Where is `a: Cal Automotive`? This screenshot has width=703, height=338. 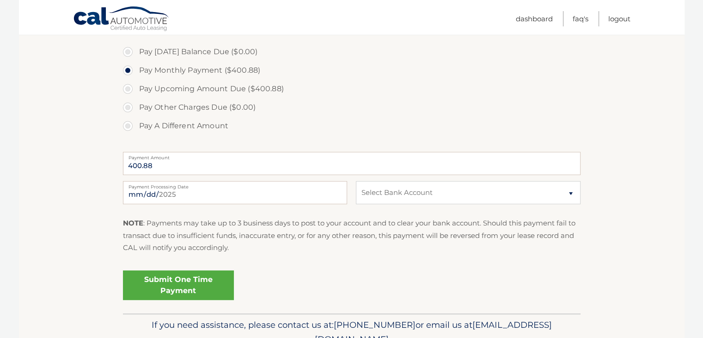
a: Cal Automotive is located at coordinates (122, 19).